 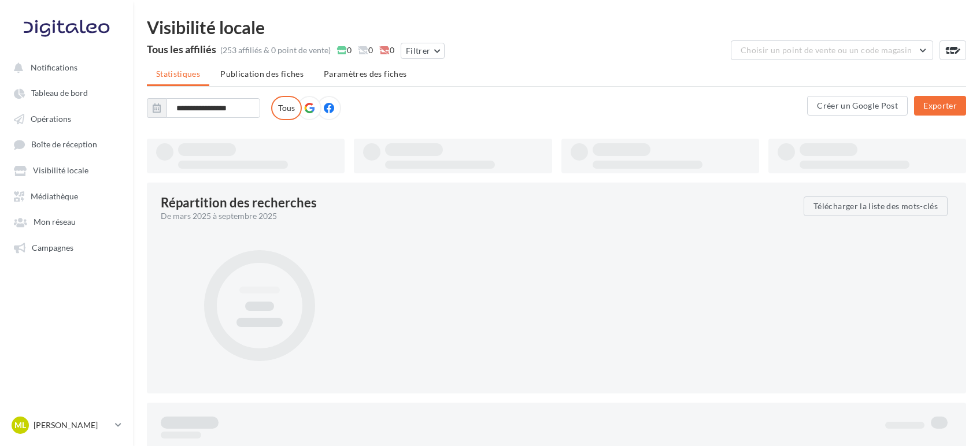 I want to click on a: Campagnes, so click(x=66, y=247).